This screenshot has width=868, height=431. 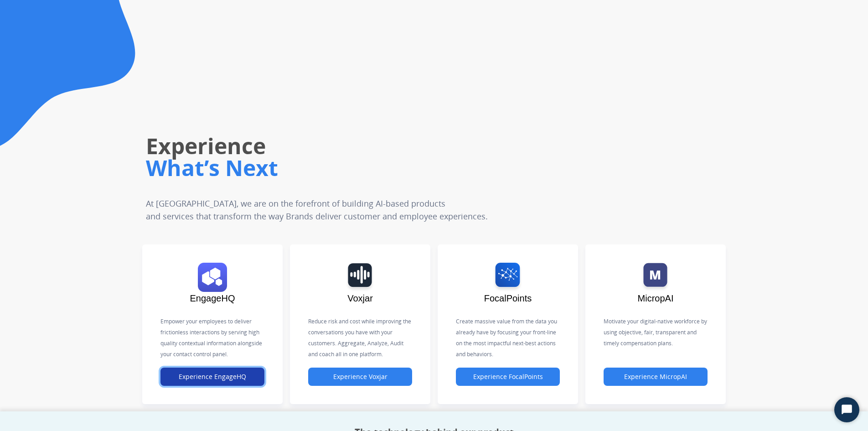 I want to click on span: MicropAI, so click(x=656, y=298).